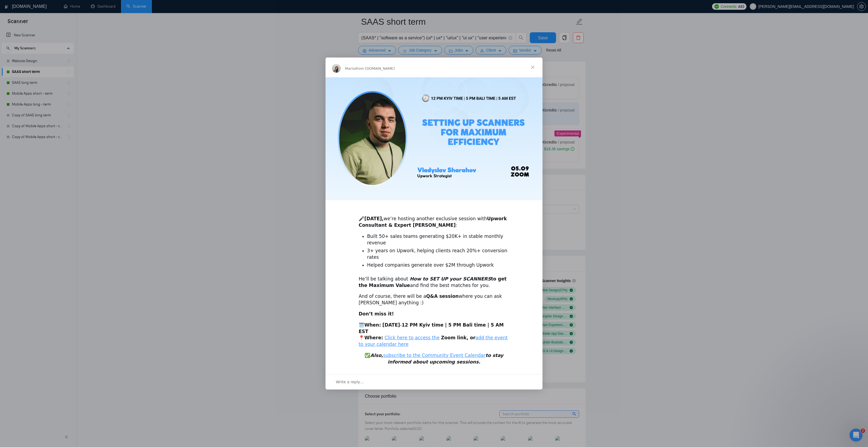 The image size is (868, 447). I want to click on i: Also, to stay informed about upcoming sessions., so click(437, 358).